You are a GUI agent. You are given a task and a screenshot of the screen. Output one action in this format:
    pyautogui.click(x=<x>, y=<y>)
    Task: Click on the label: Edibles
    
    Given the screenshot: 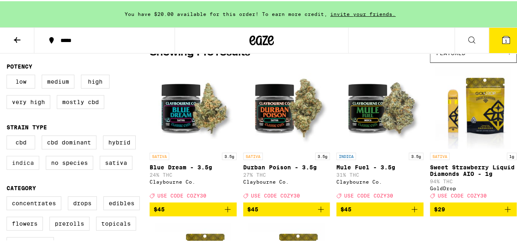 What is the action you would take?
    pyautogui.click(x=121, y=202)
    